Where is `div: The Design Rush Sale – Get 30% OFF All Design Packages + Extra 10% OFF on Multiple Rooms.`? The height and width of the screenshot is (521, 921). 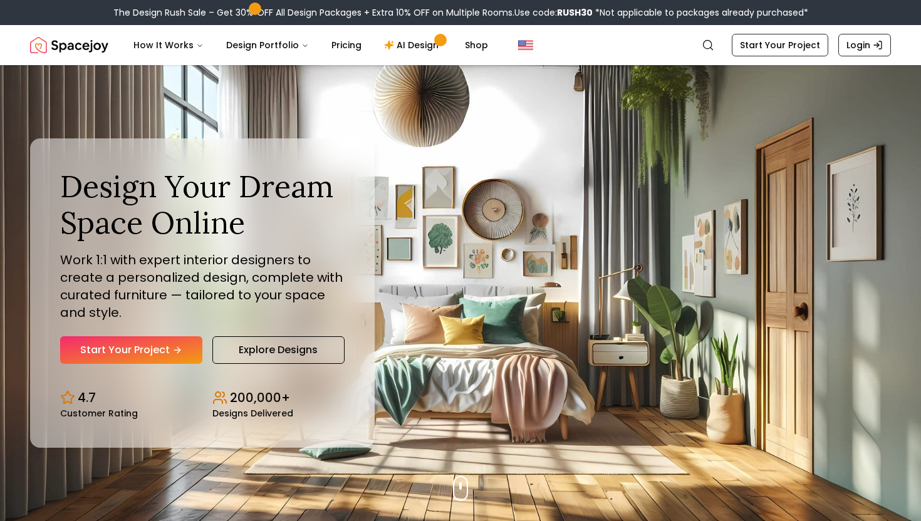 div: The Design Rush Sale – Get 30% OFF All Design Packages + Extra 10% OFF on Multiple Rooms. is located at coordinates (460, 13).